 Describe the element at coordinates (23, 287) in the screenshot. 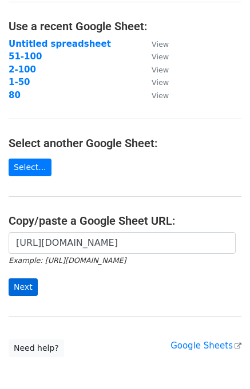

I see `input: Next` at that location.